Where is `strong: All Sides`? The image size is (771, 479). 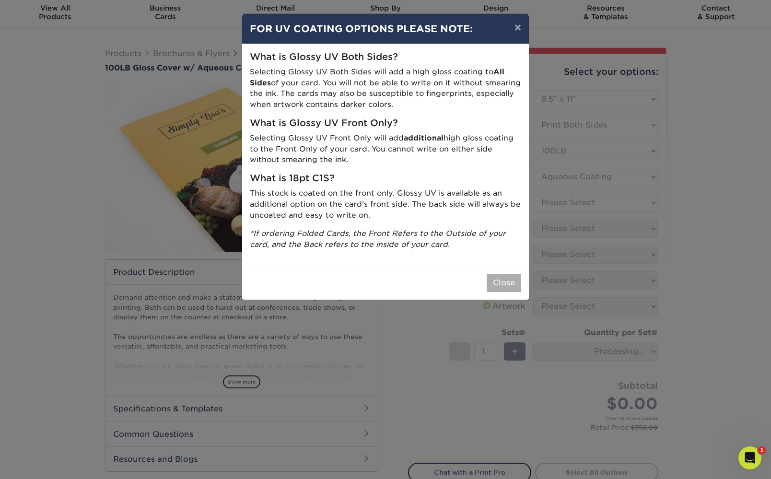
strong: All Sides is located at coordinates (377, 77).